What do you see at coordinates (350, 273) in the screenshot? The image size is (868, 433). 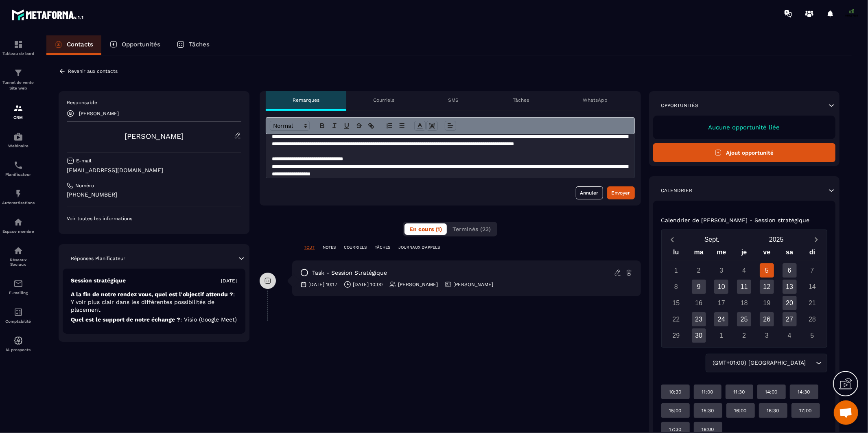 I see `p: task - Session stratégique` at bounding box center [350, 273].